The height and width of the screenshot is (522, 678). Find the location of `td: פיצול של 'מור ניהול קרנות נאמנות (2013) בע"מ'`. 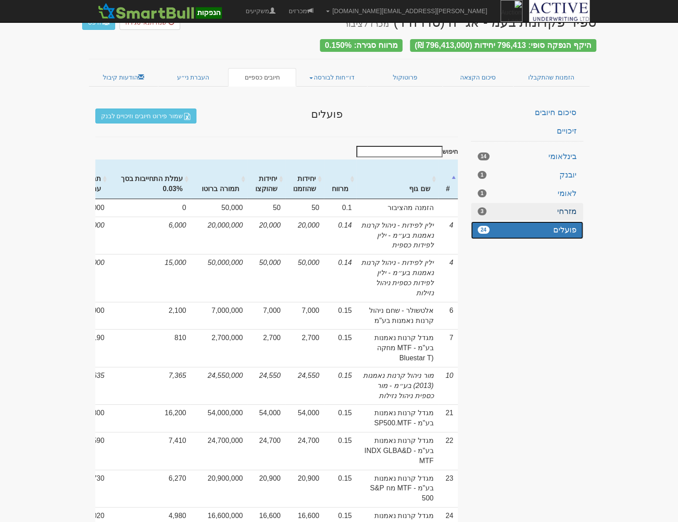

td: פיצול של 'מור ניהול קרנות נאמנות (2013) בע"מ' is located at coordinates (397, 386).